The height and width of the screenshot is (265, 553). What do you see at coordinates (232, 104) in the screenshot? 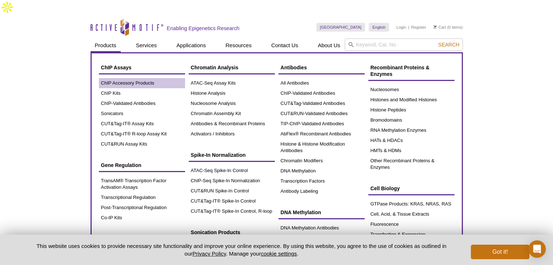
I see `a: Nucleosome Analysis` at bounding box center [232, 104].